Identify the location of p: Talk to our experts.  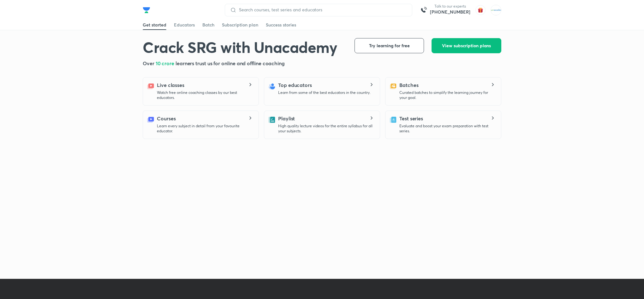
(451, 7).